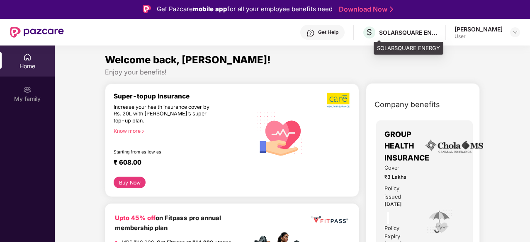 The image size is (530, 242). I want to click on a: Download Now, so click(364, 9).